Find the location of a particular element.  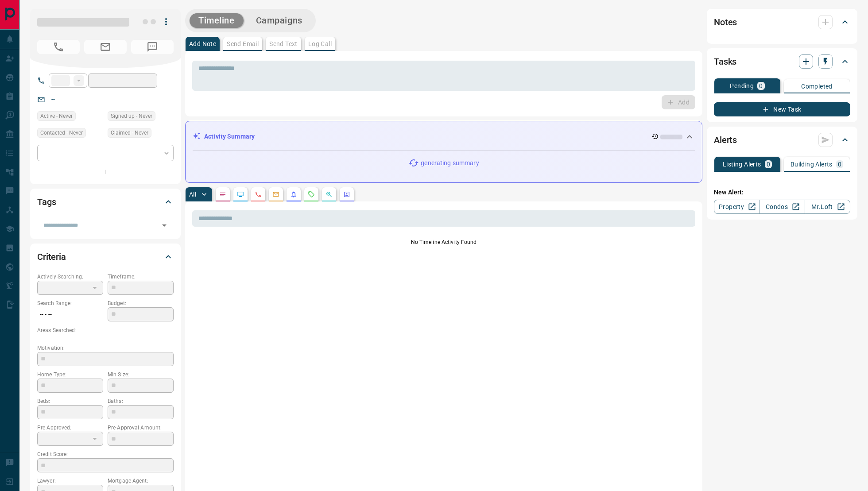

p: Credit Score: is located at coordinates (105, 454).